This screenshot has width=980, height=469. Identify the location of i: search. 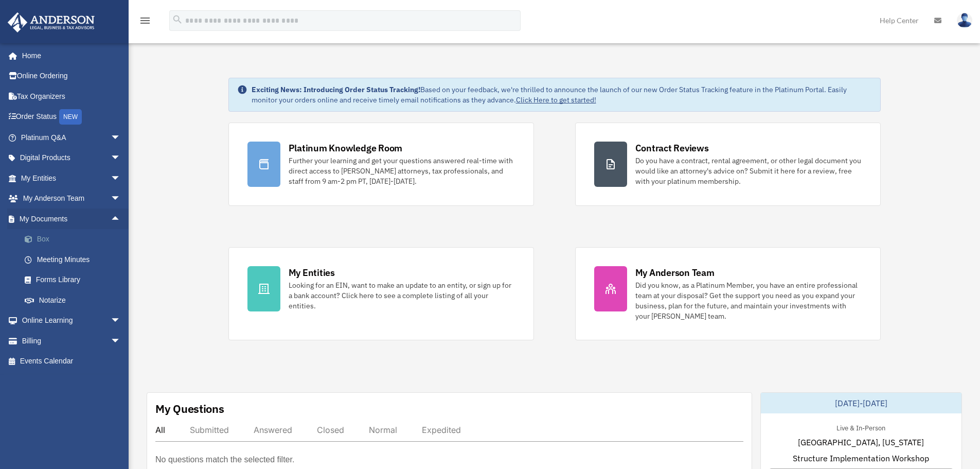
(178, 20).